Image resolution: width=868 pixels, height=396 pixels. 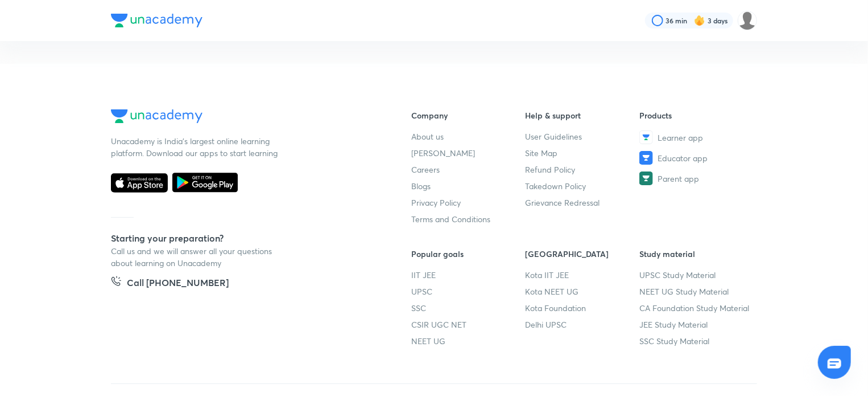 I want to click on a: Kota IIT JEE, so click(x=583, y=274).